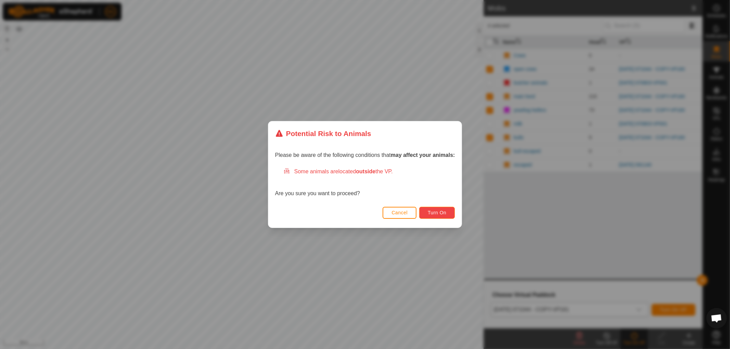 The height and width of the screenshot is (349, 730). Describe the element at coordinates (717, 319) in the screenshot. I see `div: Open chat` at that location.